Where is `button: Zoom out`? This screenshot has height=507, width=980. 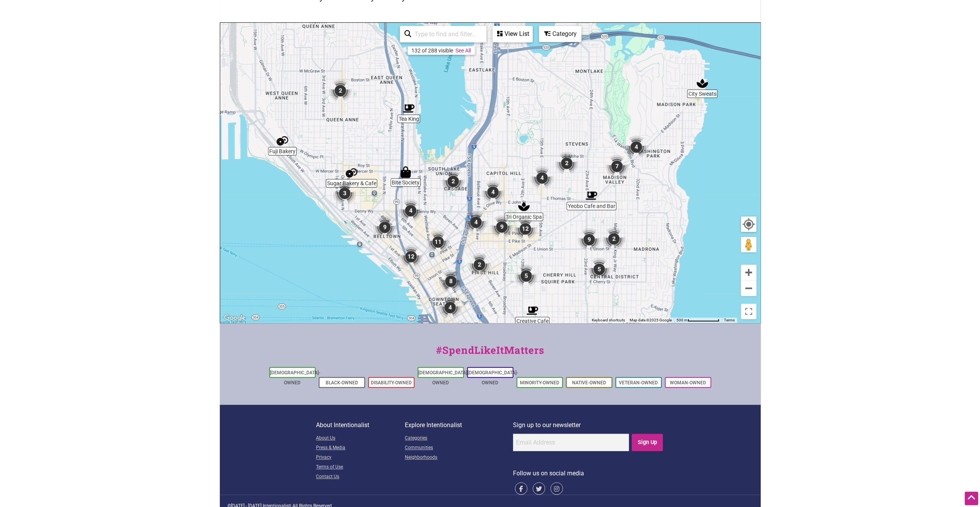 button: Zoom out is located at coordinates (748, 288).